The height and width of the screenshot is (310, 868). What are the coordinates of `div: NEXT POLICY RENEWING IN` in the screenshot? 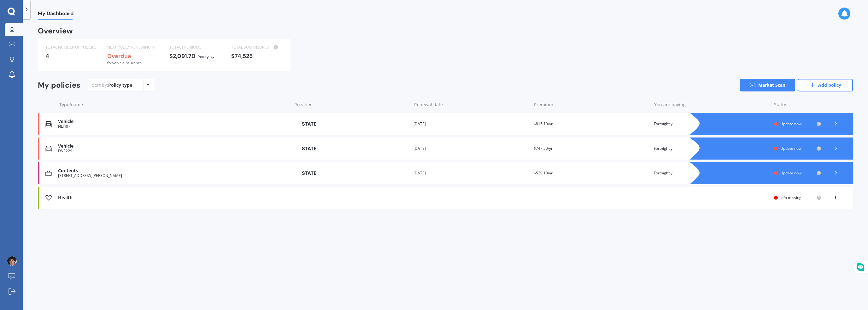 It's located at (133, 48).